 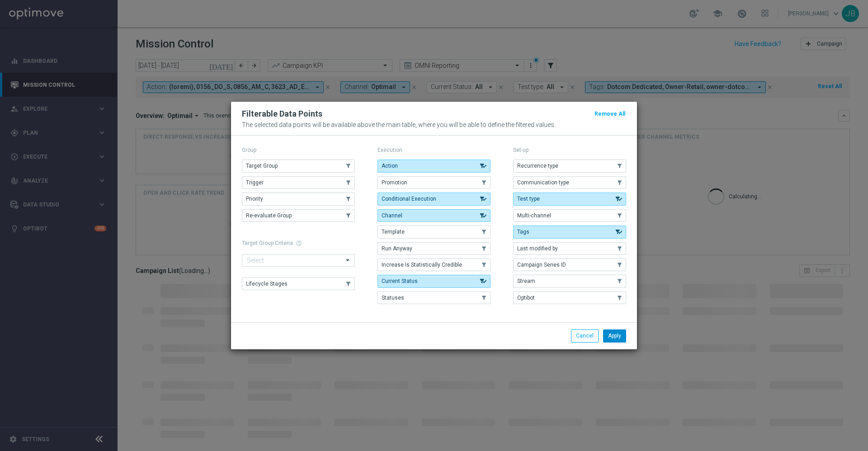 What do you see at coordinates (434, 199) in the screenshot?
I see `button: Conditional Execution` at bounding box center [434, 199].